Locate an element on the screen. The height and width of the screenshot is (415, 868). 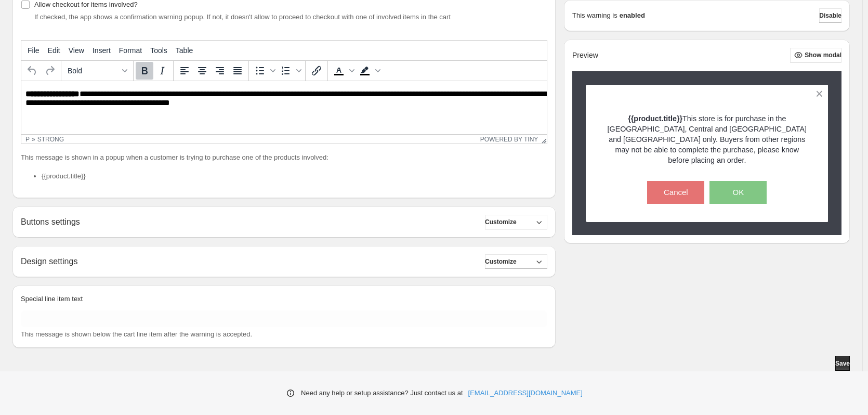
button: Justify is located at coordinates (238, 70).